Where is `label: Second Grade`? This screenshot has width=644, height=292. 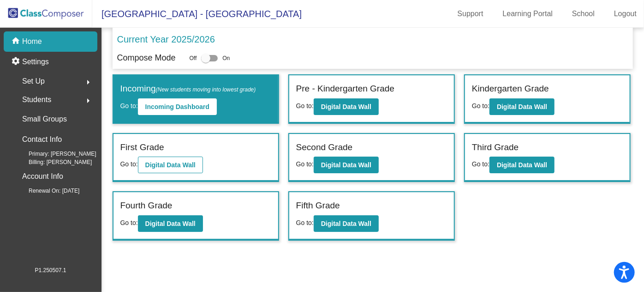
label: Second Grade is located at coordinates (324, 147).